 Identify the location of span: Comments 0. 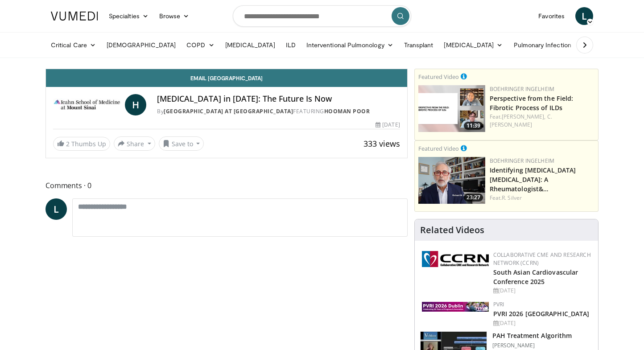
(227, 185).